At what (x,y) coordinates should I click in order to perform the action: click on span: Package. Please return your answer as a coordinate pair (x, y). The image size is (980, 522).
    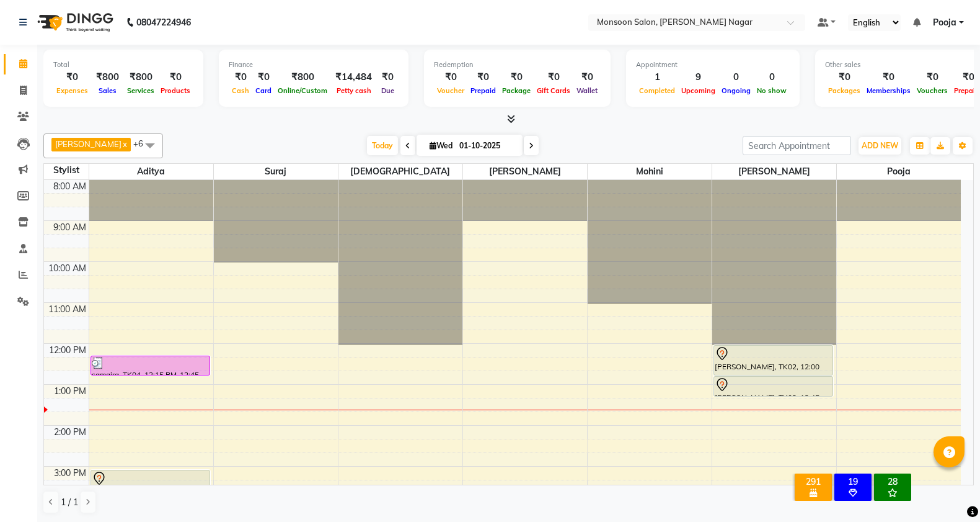
    Looking at the image, I should click on (517, 91).